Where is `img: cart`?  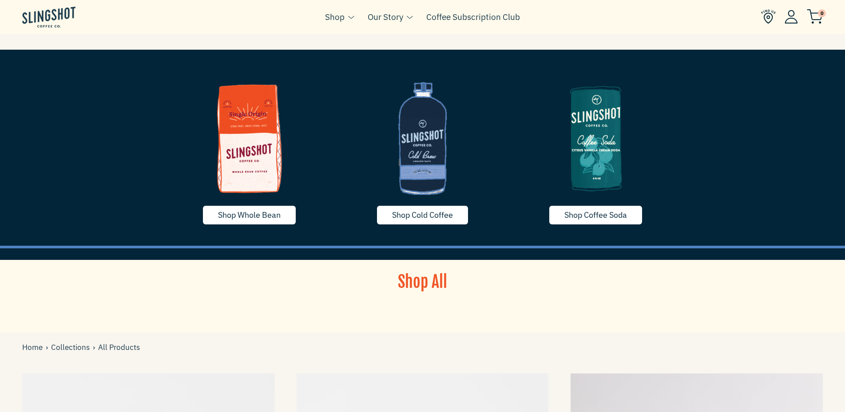
img: cart is located at coordinates (814, 16).